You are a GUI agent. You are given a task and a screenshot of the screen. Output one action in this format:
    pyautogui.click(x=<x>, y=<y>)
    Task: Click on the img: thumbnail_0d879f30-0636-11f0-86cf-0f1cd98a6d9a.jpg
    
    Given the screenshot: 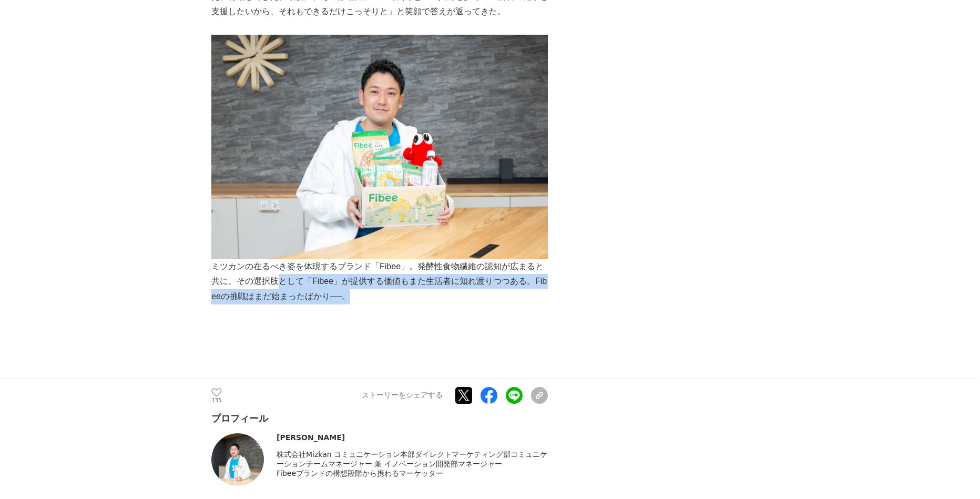 What is the action you would take?
    pyautogui.click(x=238, y=460)
    